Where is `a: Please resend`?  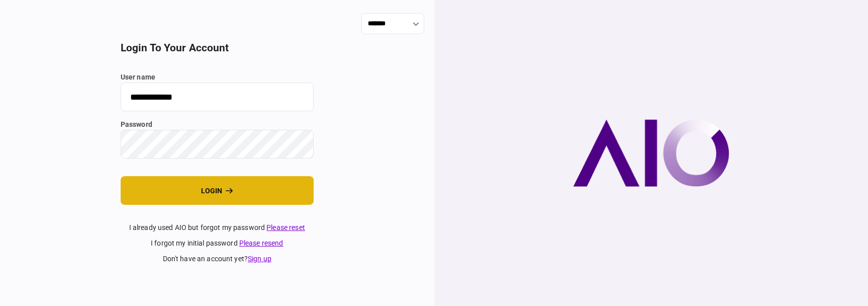 a: Please resend is located at coordinates (261, 243).